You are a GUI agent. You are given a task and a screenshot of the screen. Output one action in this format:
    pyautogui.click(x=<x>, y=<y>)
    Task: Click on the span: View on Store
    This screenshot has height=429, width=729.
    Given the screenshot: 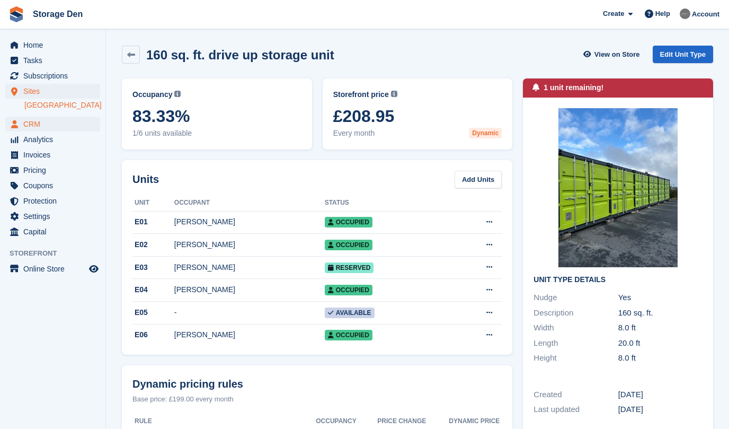 What is the action you would take?
    pyautogui.click(x=617, y=55)
    